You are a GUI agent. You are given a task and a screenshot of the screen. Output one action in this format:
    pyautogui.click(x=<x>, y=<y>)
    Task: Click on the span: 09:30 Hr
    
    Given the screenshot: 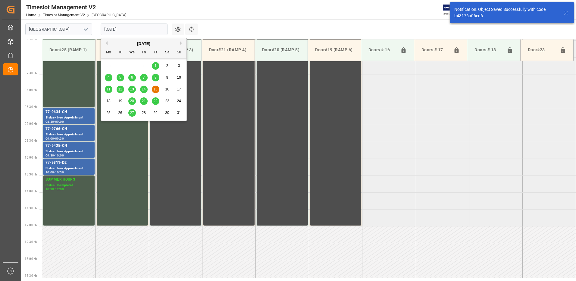 What is the action you would take?
    pyautogui.click(x=31, y=140)
    